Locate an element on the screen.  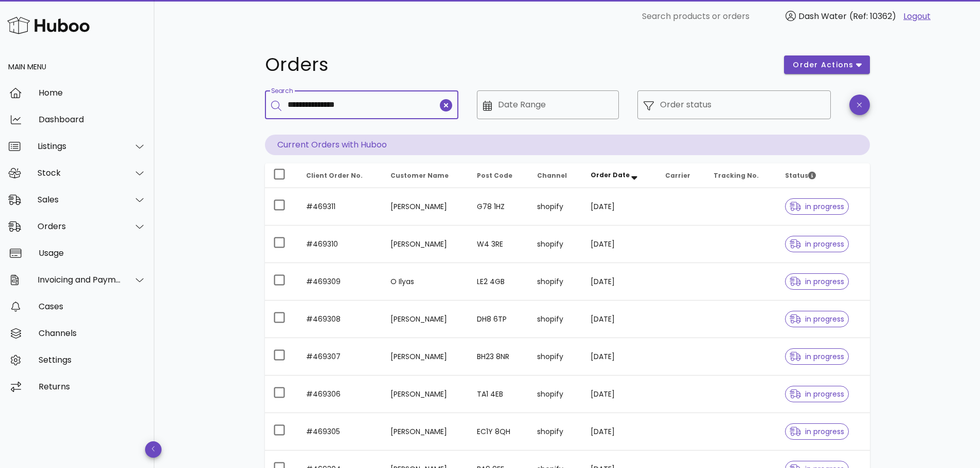
p: Current Orders with Huboo is located at coordinates (567, 145).